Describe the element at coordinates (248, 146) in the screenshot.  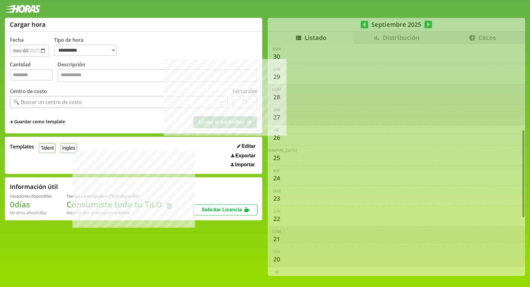
I see `span: Editar` at that location.